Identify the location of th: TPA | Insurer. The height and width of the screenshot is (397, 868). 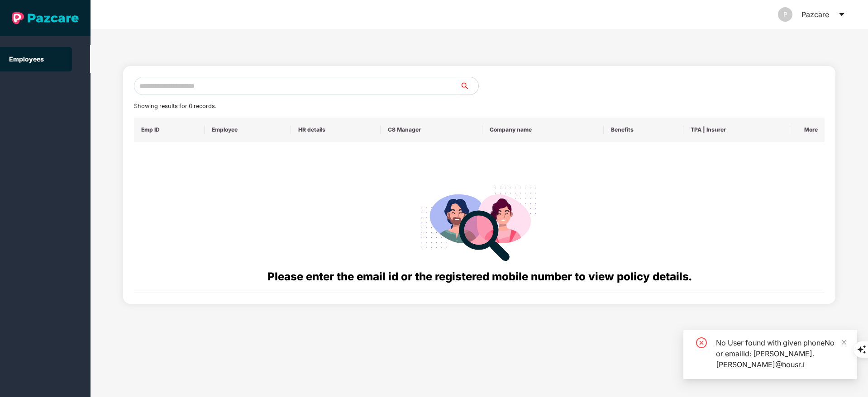
(737, 130).